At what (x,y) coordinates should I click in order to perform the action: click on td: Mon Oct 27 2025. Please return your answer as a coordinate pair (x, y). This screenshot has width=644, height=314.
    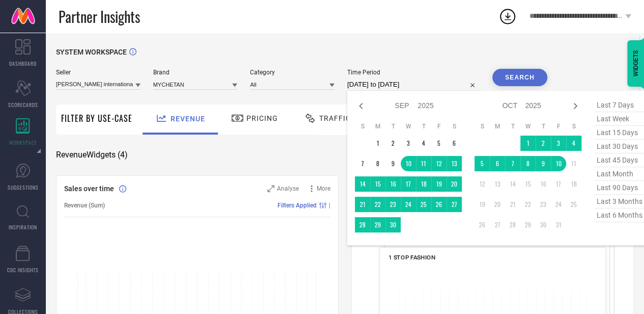
    Looking at the image, I should click on (497, 225).